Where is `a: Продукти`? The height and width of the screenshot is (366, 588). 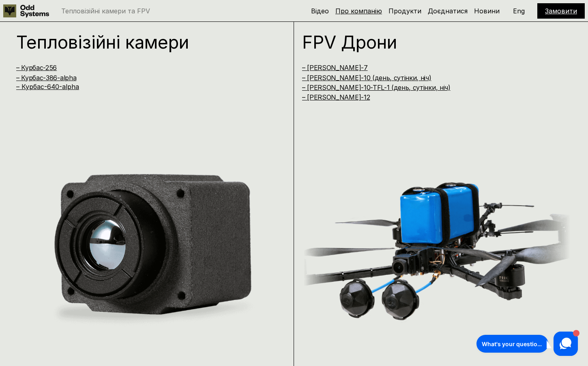 a: Продукти is located at coordinates (405, 11).